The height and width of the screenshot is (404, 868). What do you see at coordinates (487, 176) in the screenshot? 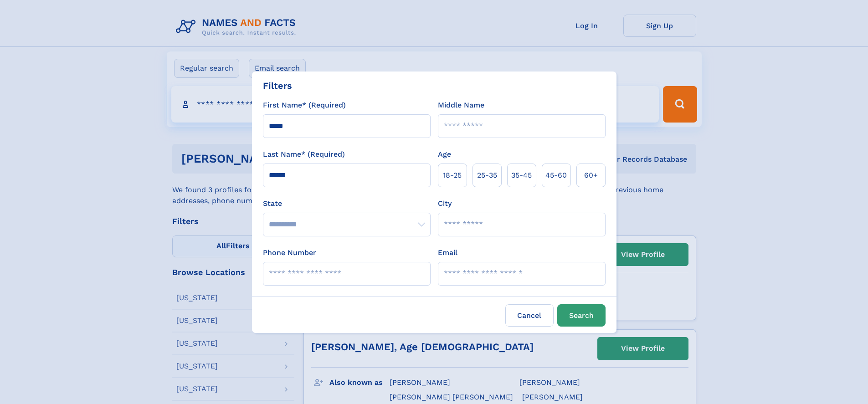
I see `span: 25‑35` at bounding box center [487, 176].